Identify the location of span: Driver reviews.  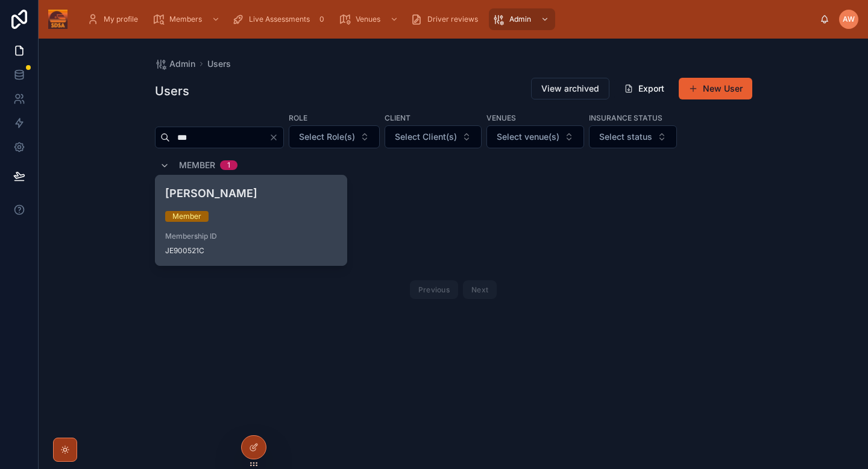
(453, 19).